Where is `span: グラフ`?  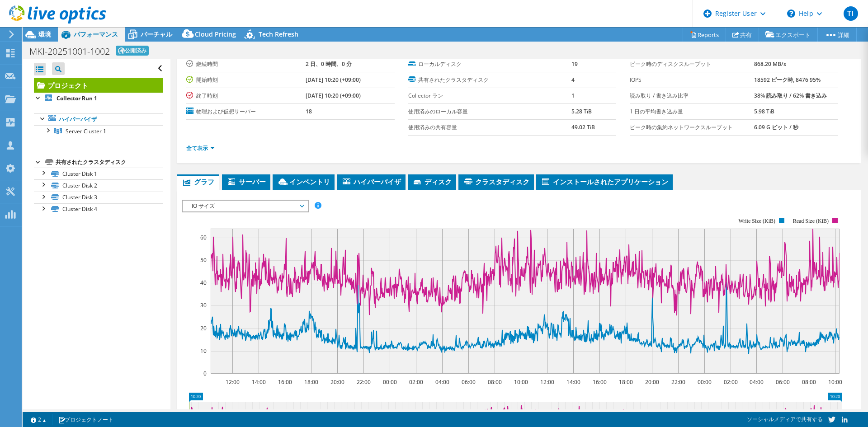
span: グラフ is located at coordinates (198, 181).